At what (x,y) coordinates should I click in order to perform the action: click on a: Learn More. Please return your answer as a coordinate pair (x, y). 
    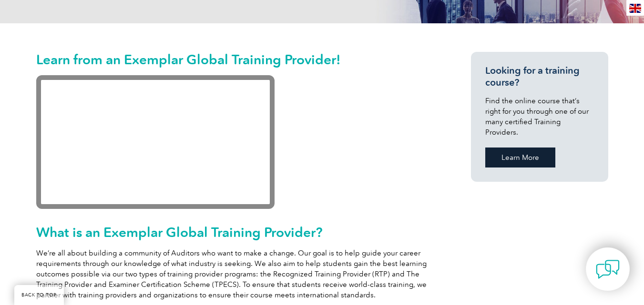
    Looking at the image, I should click on (520, 158).